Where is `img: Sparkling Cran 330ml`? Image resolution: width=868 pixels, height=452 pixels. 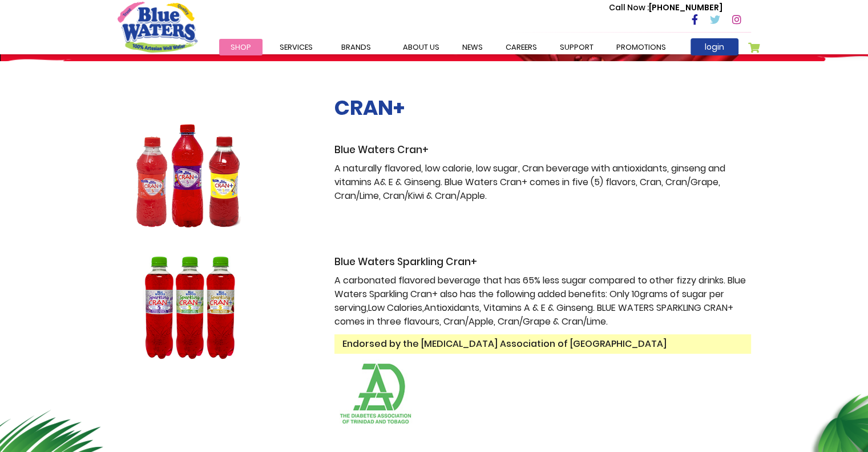
img: Sparkling Cran 330ml is located at coordinates (189, 308).